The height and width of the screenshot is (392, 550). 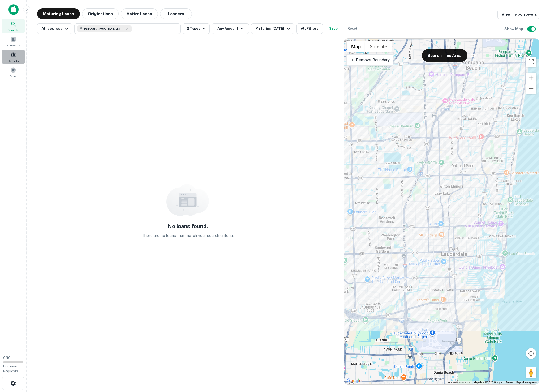 I want to click on img: Google, so click(x=354, y=380).